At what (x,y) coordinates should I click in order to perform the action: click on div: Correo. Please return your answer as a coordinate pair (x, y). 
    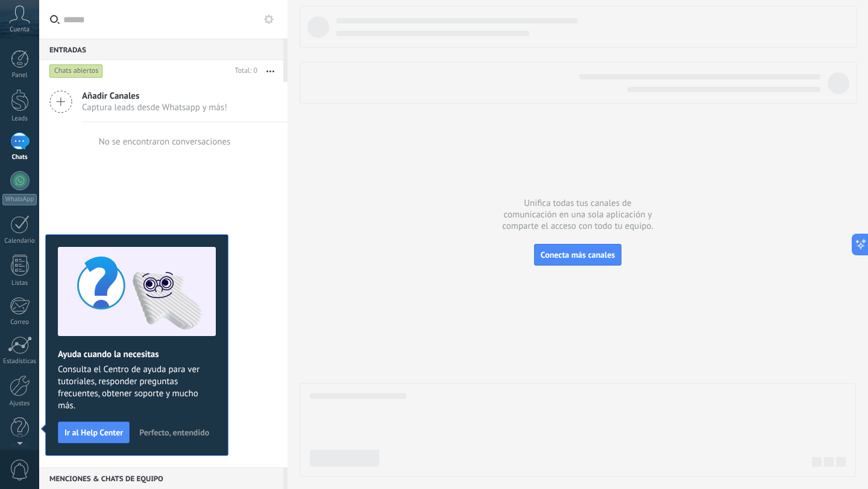
    Looking at the image, I should click on (20, 323).